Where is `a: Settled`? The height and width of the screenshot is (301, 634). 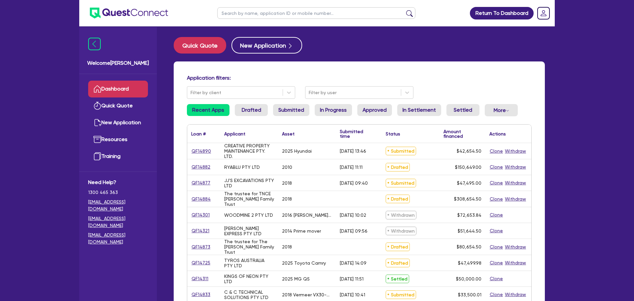
a: Settled is located at coordinates (463, 110).